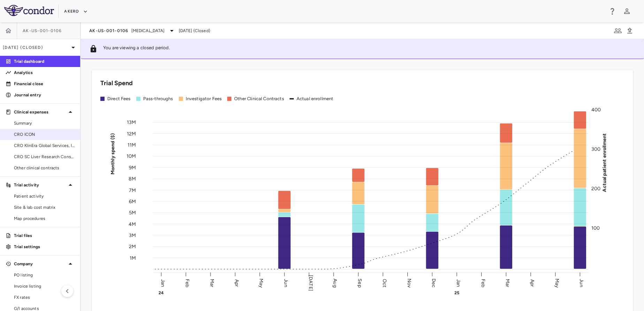 The height and width of the screenshot is (311, 644). What do you see at coordinates (44, 156) in the screenshot?
I see `span: CRO SC Liver Research Consortium LLC` at bounding box center [44, 156].